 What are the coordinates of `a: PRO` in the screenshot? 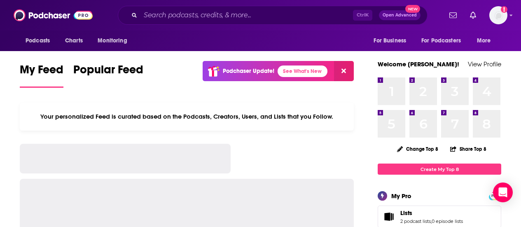 It's located at (495, 195).